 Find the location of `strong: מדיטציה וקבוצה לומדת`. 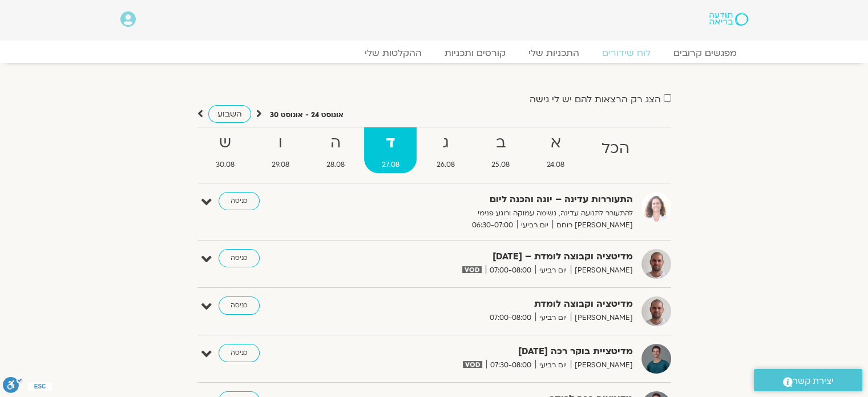

strong: מדיטציה וקבוצה לומדת is located at coordinates (493, 304).